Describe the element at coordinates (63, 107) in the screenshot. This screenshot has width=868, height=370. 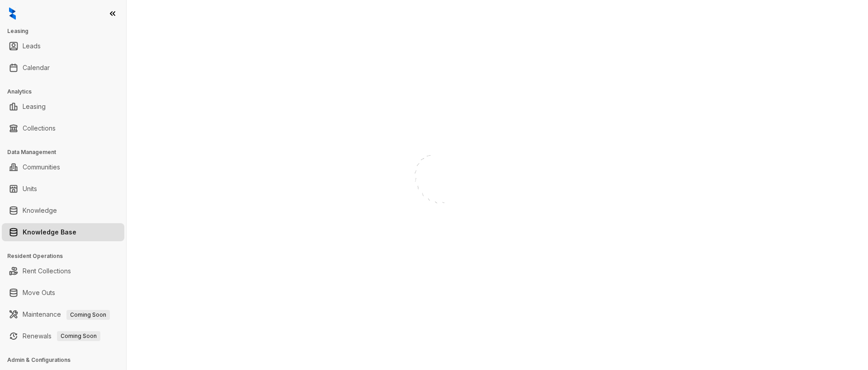
I see `li: Leasing` at that location.